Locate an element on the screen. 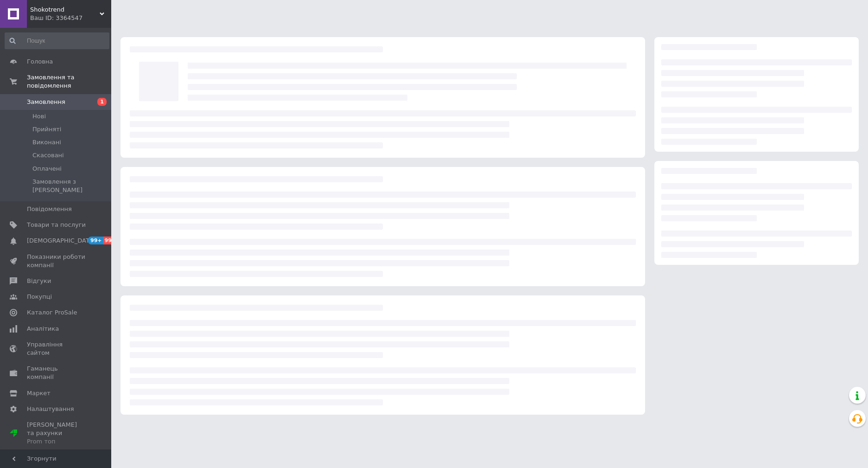 The image size is (868, 468). span: Показники роботи компанії is located at coordinates (56, 261).